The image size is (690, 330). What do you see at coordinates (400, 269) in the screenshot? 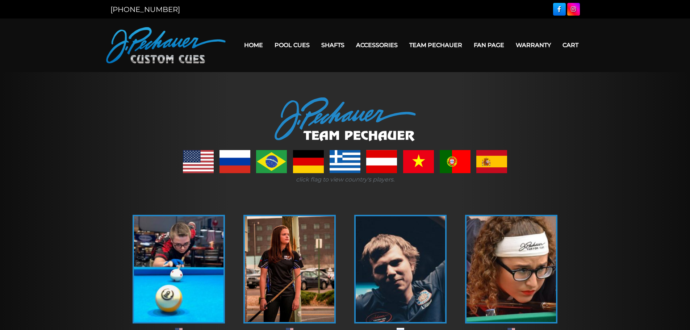
I see `img: andrei-1-225x320.jpg` at bounding box center [400, 269].